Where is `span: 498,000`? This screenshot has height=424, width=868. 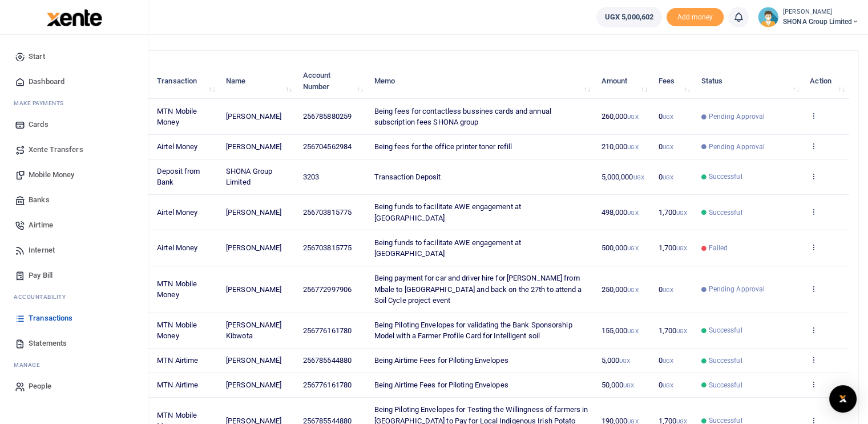
span: 498,000 is located at coordinates (619, 212).